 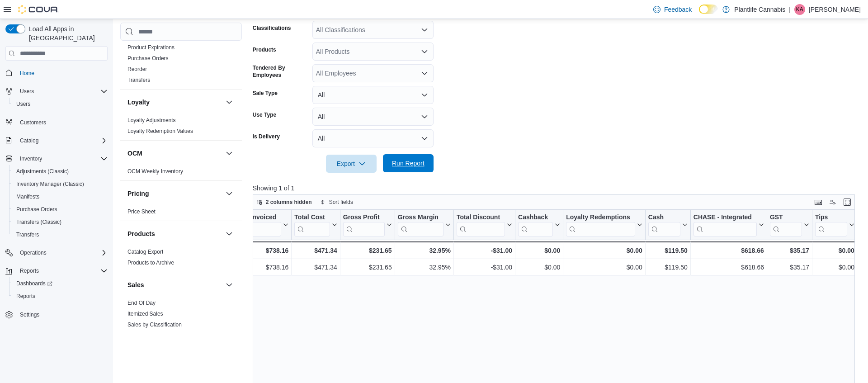 I want to click on a: Catalog Export, so click(x=145, y=252).